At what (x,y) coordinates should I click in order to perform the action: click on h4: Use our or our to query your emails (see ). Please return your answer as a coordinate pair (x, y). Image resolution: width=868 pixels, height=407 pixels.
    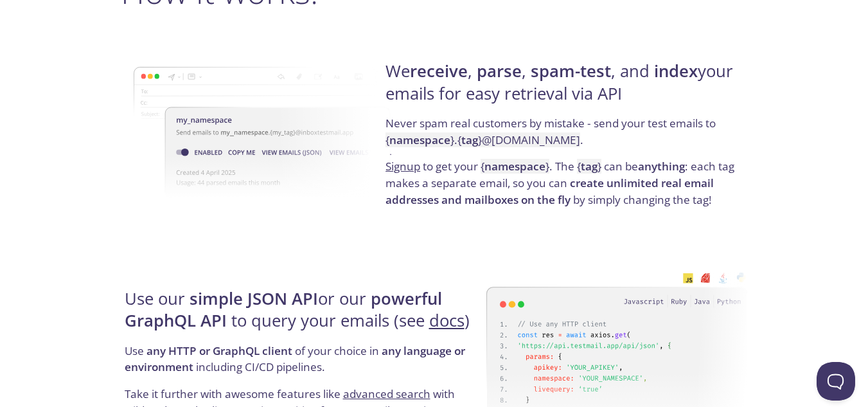
    Looking at the image, I should click on (303, 315).